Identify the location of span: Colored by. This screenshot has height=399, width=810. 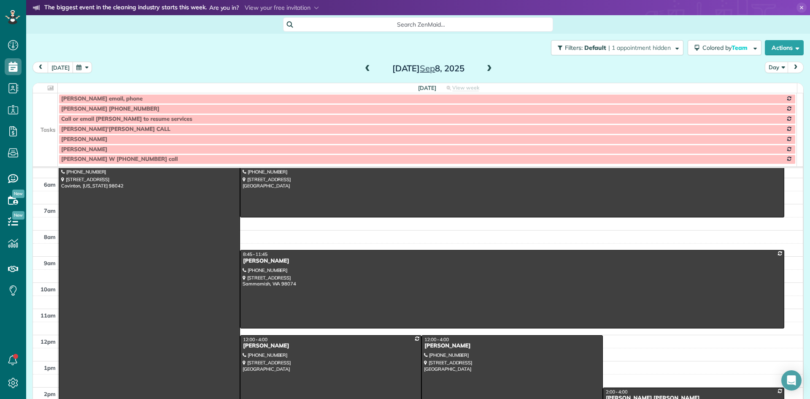
(726, 48).